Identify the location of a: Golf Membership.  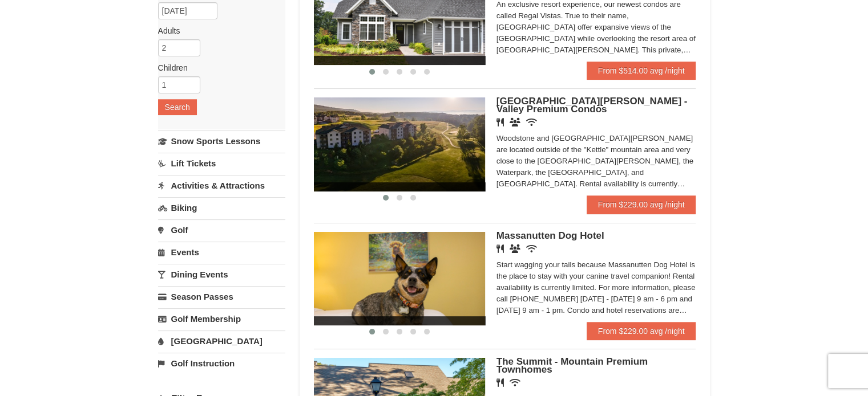
(222, 319).